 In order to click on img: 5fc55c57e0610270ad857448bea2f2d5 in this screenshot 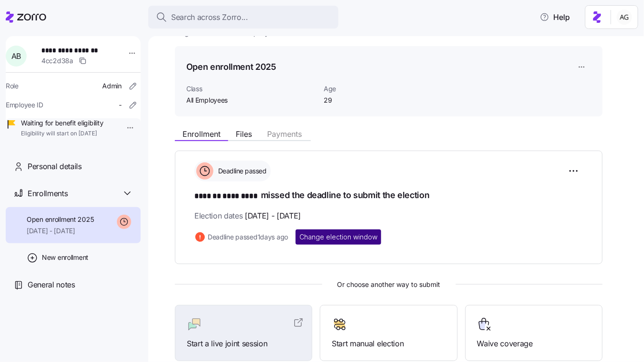, I will do `click(624, 17)`.